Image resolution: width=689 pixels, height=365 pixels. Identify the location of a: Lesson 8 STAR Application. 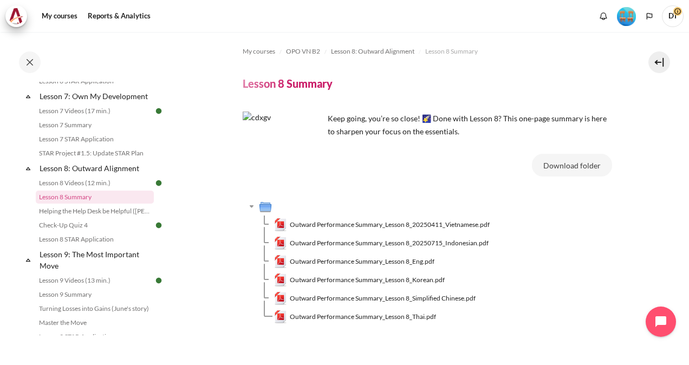
(95, 239).